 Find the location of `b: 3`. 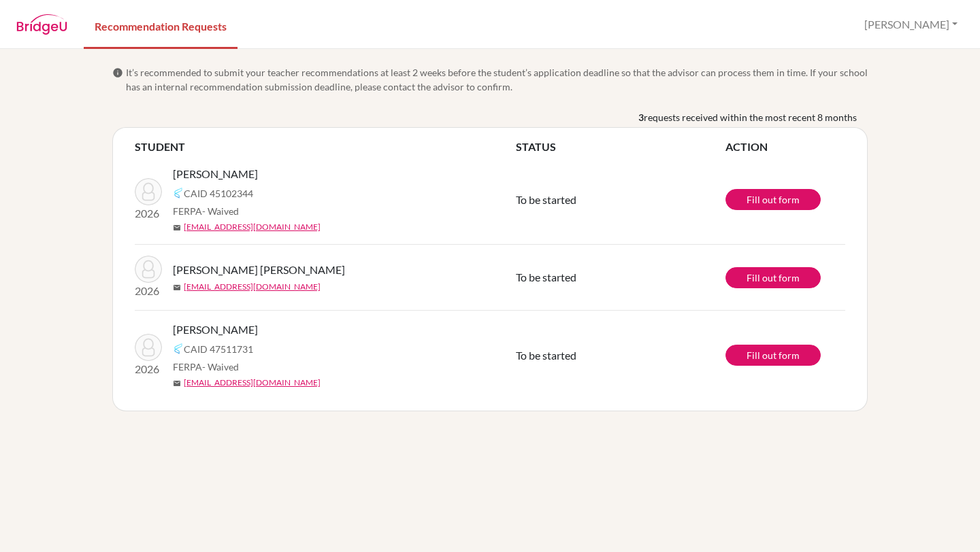

b: 3 is located at coordinates (641, 117).